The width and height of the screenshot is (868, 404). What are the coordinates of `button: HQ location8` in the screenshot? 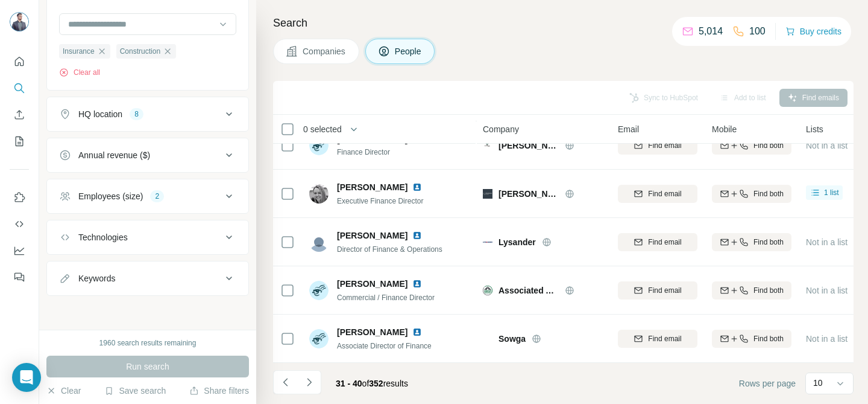 It's located at (147, 114).